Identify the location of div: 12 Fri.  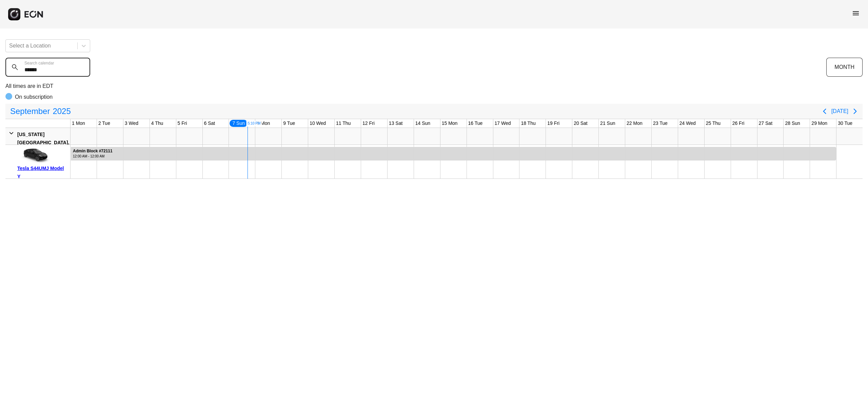
(369, 123).